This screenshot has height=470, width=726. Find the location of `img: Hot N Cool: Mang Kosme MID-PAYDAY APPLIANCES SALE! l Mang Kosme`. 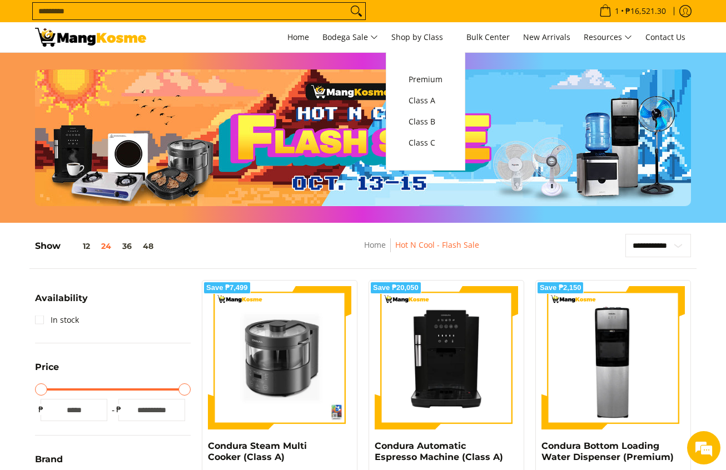

img: Hot N Cool: Mang Kosme MID-PAYDAY APPLIANCES SALE! l Mang Kosme is located at coordinates (91, 37).